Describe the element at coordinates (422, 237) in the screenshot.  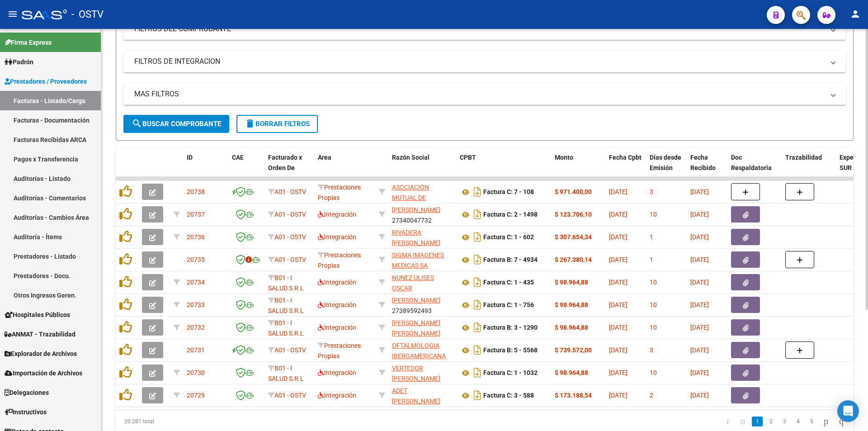
I see `div: 23352844764` at that location.